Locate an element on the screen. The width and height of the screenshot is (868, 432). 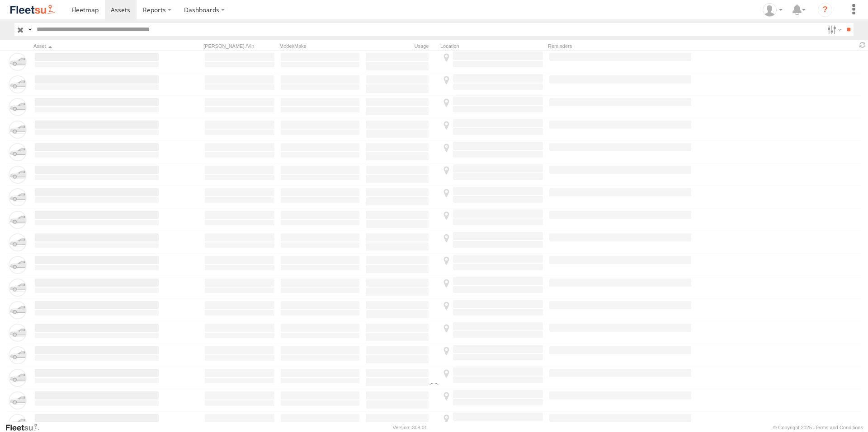
div: © Copyright 2025 - is located at coordinates (818, 428).